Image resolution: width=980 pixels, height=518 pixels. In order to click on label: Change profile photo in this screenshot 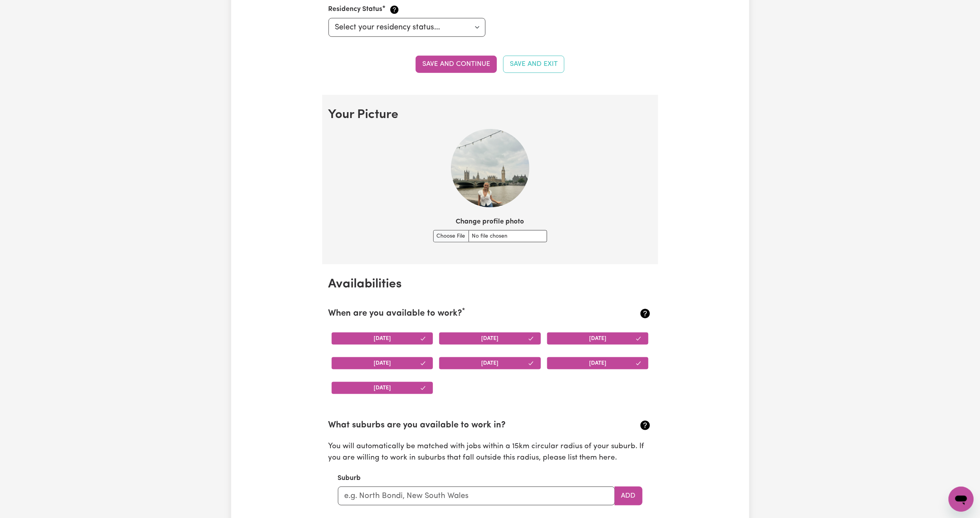, I will do `click(490, 222)`.